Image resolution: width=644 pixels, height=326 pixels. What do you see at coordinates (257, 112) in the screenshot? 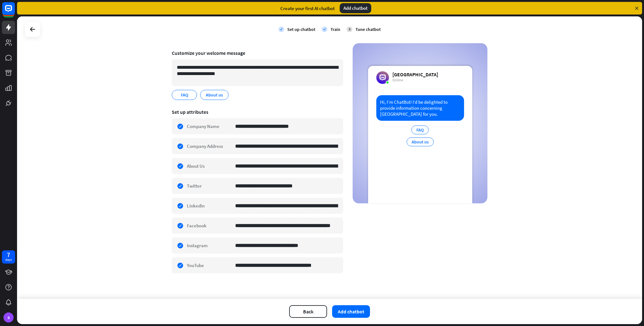
I see `div: Set up attributes` at bounding box center [257, 112].